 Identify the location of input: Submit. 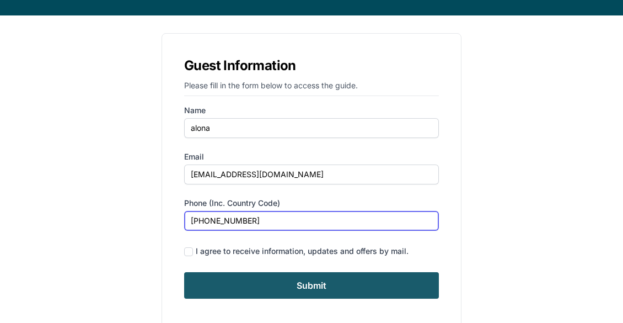
(312, 285).